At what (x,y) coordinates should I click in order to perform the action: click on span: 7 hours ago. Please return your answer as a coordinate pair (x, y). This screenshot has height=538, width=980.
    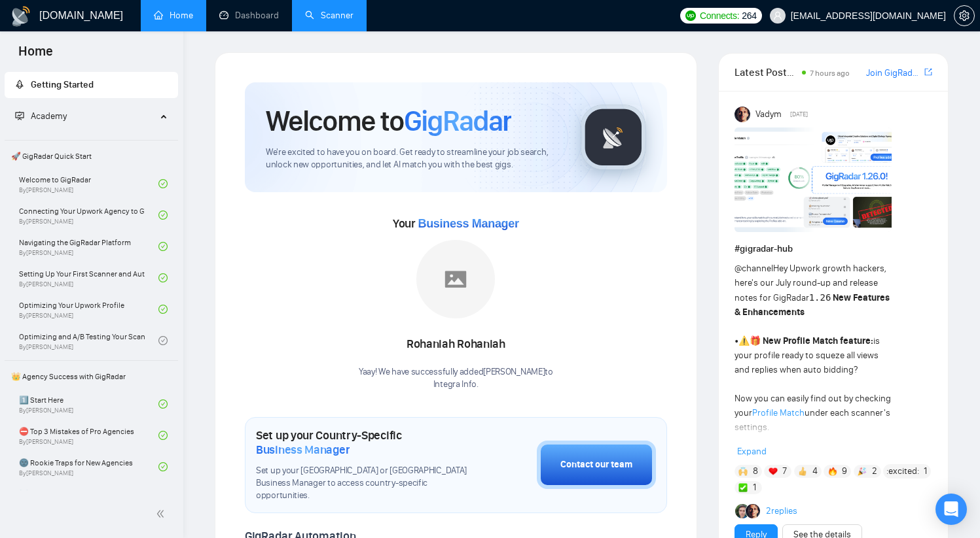
    Looking at the image, I should click on (829, 74).